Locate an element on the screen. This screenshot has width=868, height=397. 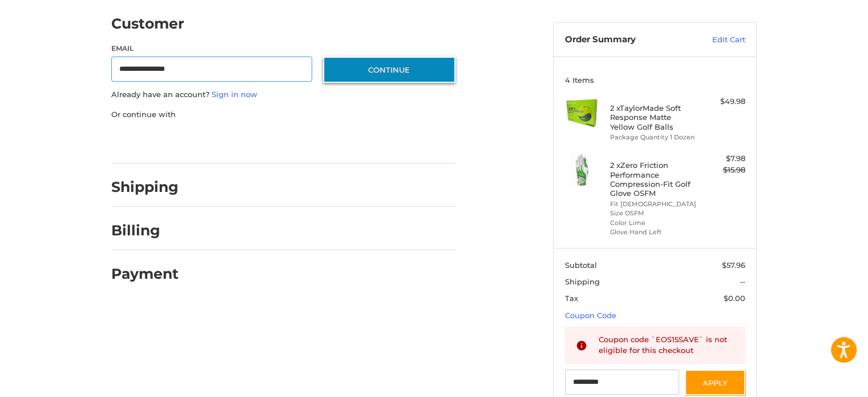
span: $57.96 is located at coordinates (733, 265).